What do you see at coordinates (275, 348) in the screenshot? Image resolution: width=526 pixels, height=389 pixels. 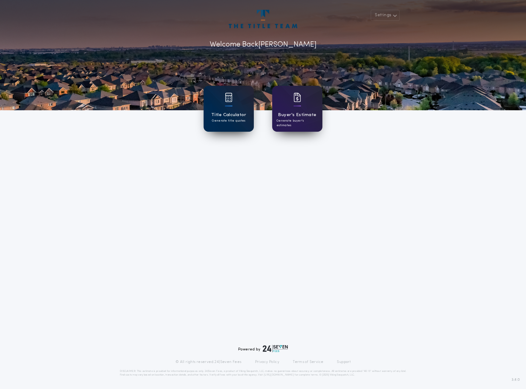 I see `img: logo` at bounding box center [275, 348].